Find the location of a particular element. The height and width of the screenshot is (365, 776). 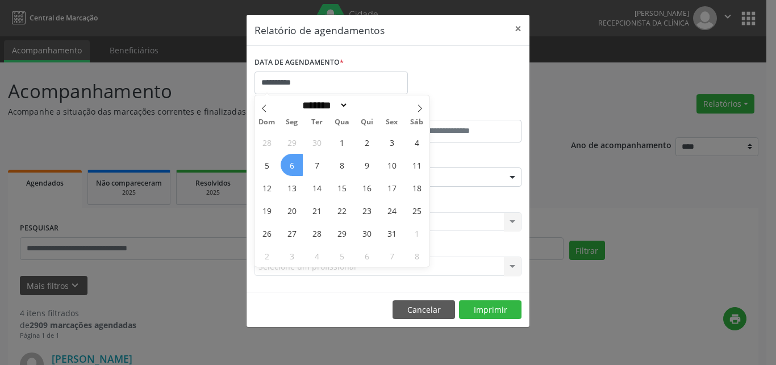

span: Outubro 4, 2025 is located at coordinates (416, 142).